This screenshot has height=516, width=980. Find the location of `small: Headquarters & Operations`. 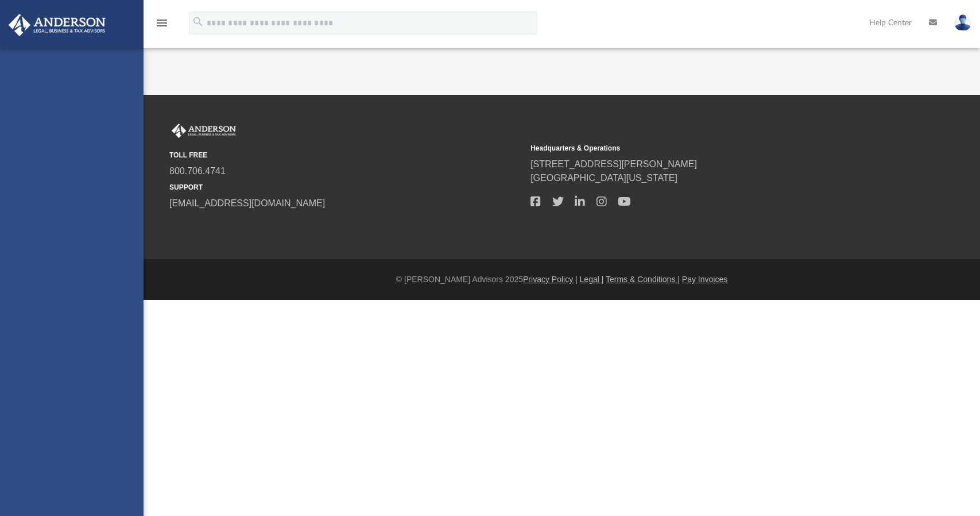

small: Headquarters & Operations is located at coordinates (707, 148).